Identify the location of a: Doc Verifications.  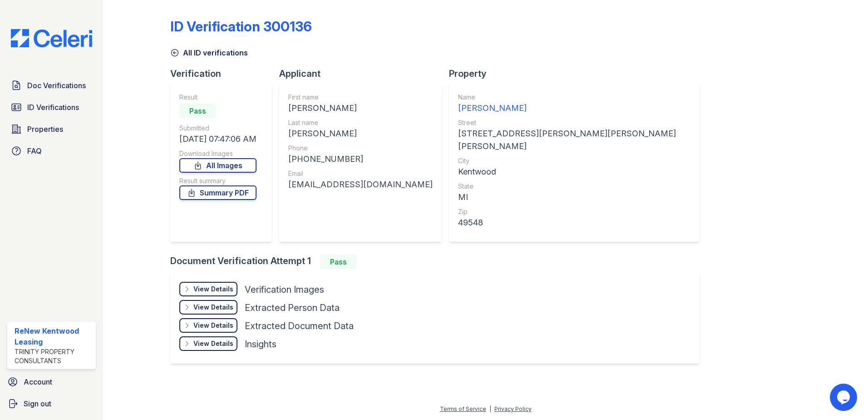
(51, 86).